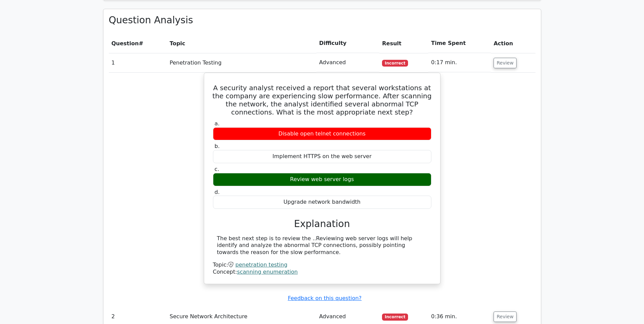 The height and width of the screenshot is (324, 644). I want to click on span: b., so click(217, 146).